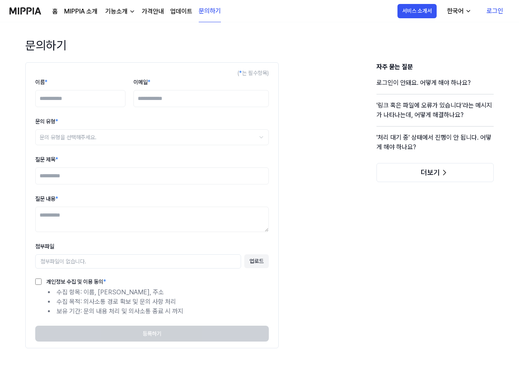  Describe the element at coordinates (181, 11) in the screenshot. I see `a: 업데이트` at that location.